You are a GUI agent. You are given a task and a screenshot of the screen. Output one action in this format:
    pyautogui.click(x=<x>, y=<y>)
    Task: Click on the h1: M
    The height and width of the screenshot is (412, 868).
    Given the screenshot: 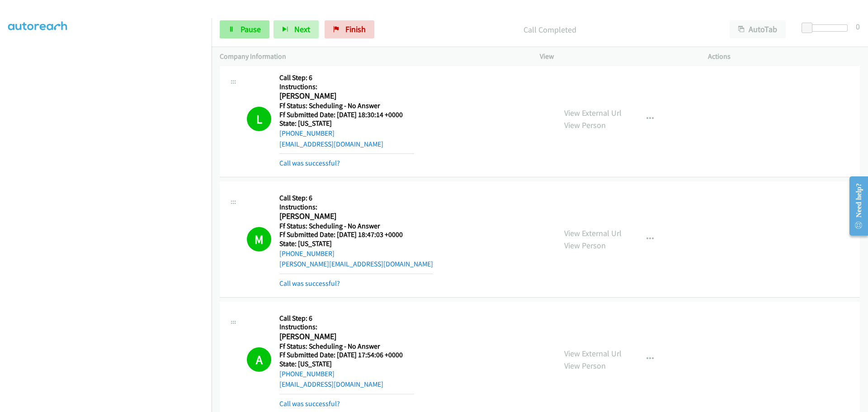 What is the action you would take?
    pyautogui.click(x=259, y=239)
    